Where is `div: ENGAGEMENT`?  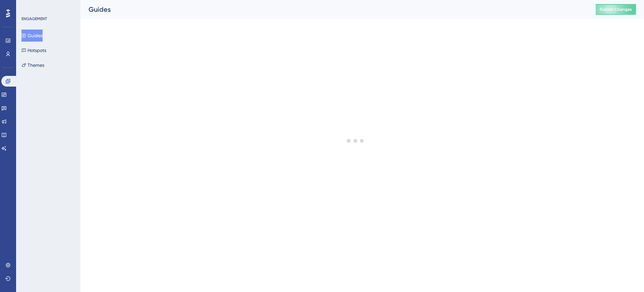 div: ENGAGEMENT is located at coordinates (34, 19).